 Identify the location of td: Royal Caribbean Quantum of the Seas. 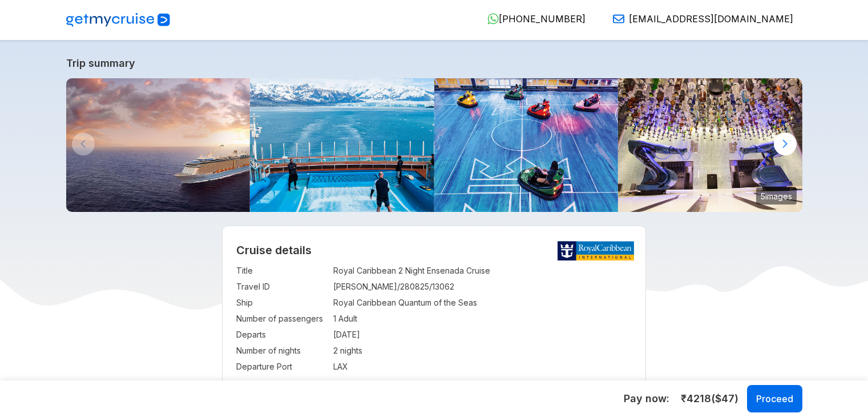
(482, 303).